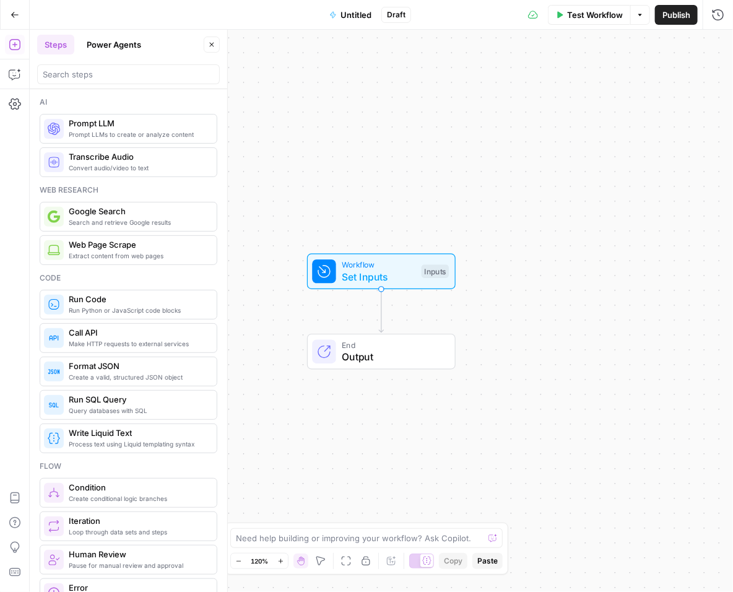  Describe the element at coordinates (137, 366) in the screenshot. I see `span: Format JSON` at that location.